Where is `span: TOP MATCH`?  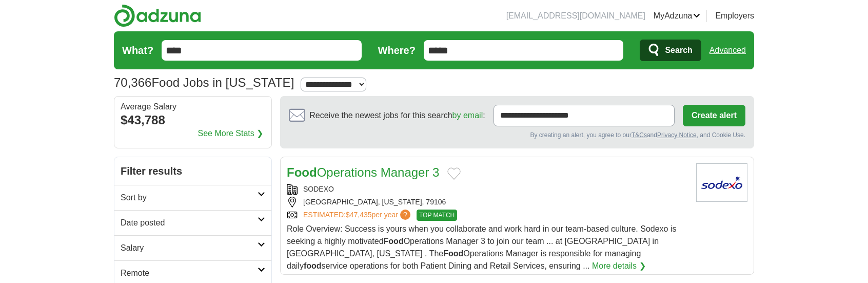 span: TOP MATCH is located at coordinates (437, 215).